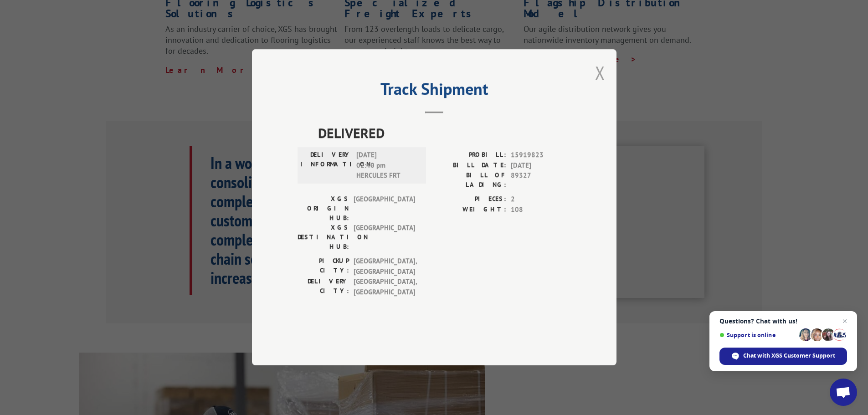  I want to click on span: 15919823, so click(541, 156).